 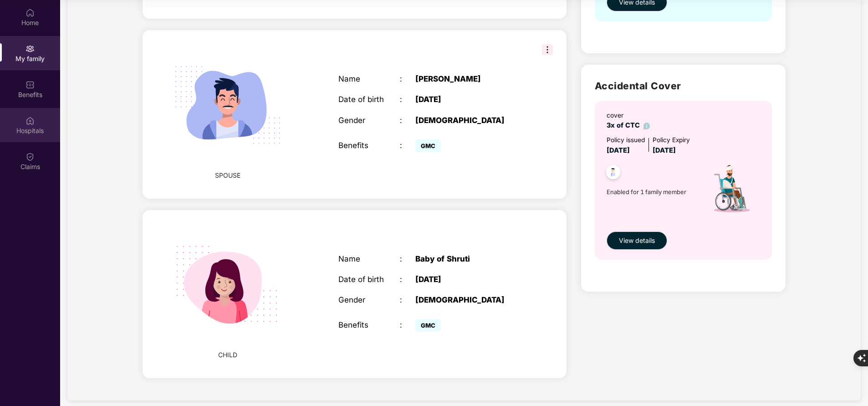 I want to click on img: svg+xml;base64,PHN2ZyB4bWxucz0iaHR0cDovL3d3dy53My5vcmcvMjAwMC9zdmciIHdpZHRoPSI0OC45NDMiIGhlaWdodD..., so click(x=613, y=173).